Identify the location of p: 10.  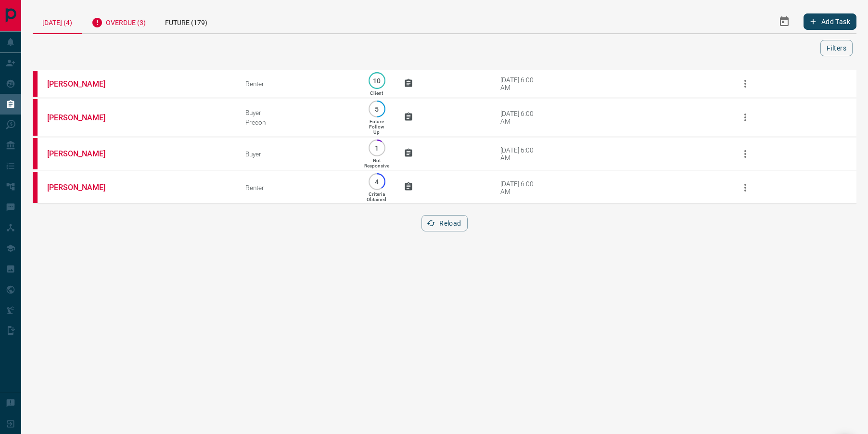
(377, 81).